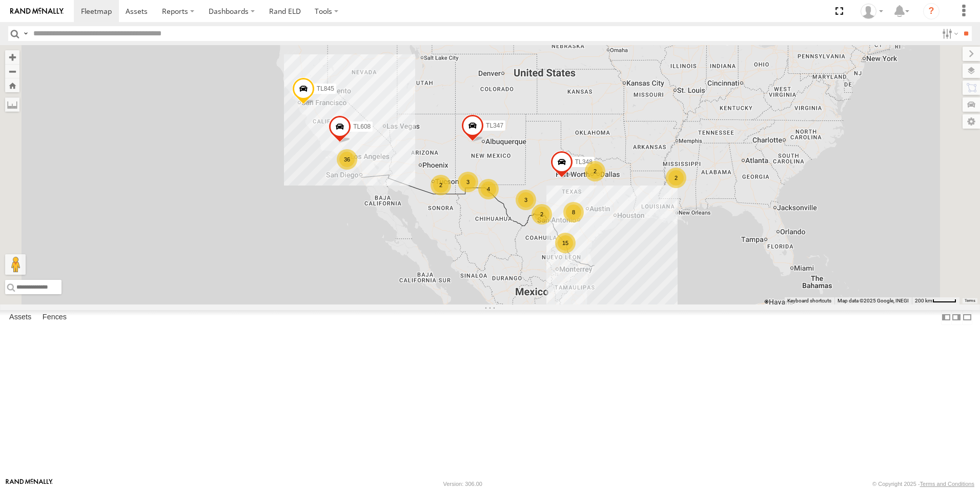 This screenshot has height=489, width=980. I want to click on button: Keyboard shortcuts, so click(809, 301).